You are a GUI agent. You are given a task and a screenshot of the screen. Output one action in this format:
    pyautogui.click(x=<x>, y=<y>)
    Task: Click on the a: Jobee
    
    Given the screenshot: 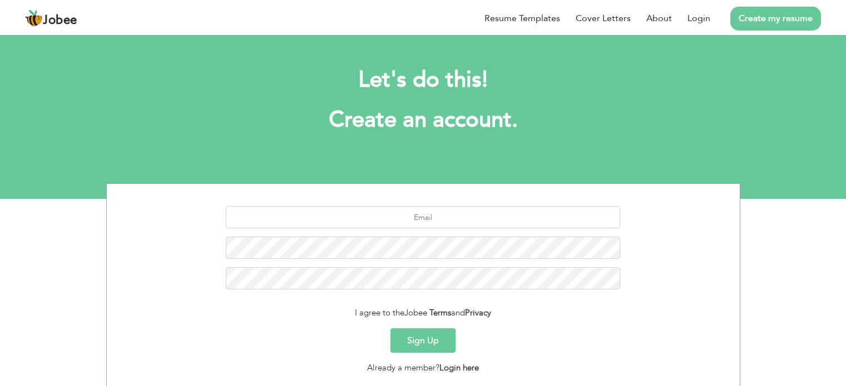 What is the action you would take?
    pyautogui.click(x=51, y=18)
    